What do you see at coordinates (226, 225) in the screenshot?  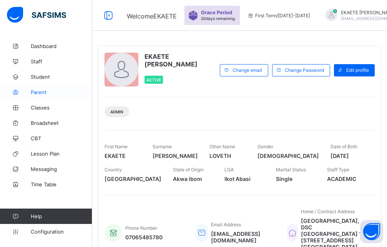 I see `span: Email Address` at bounding box center [226, 225].